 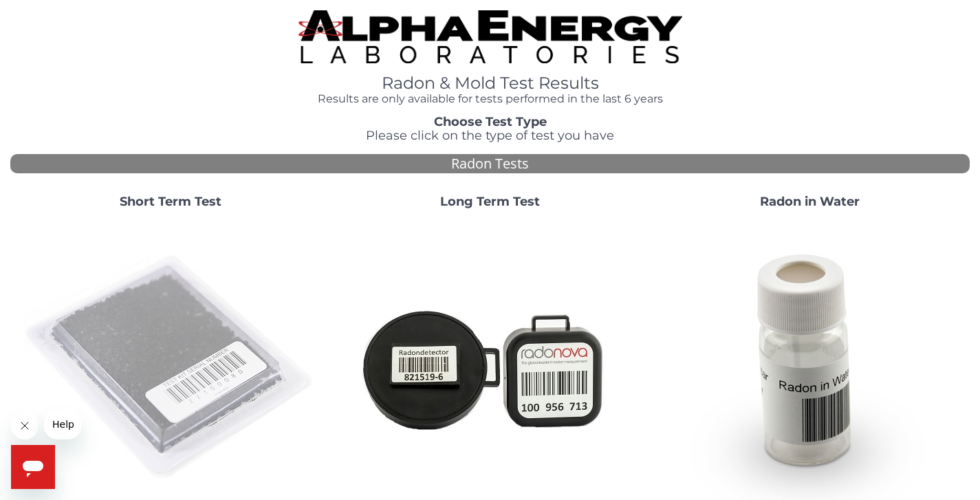 What do you see at coordinates (19, 15) in the screenshot?
I see `span: Help` at bounding box center [19, 15].